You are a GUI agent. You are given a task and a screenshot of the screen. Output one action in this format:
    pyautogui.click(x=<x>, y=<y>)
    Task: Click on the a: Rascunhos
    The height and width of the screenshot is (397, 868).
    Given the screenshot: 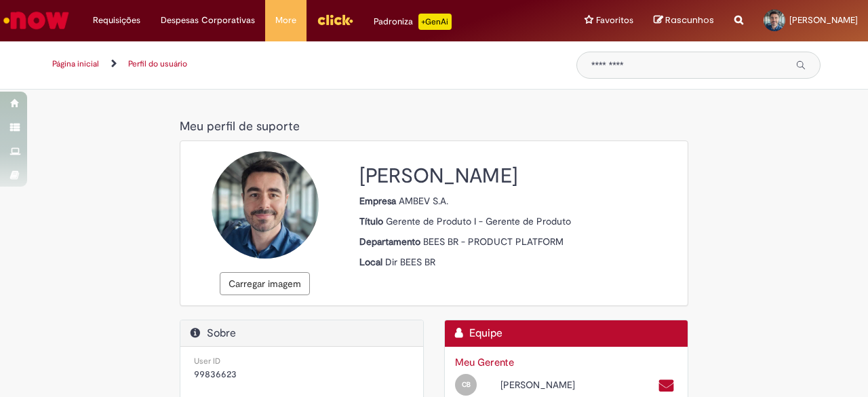 What is the action you would take?
    pyautogui.click(x=684, y=21)
    